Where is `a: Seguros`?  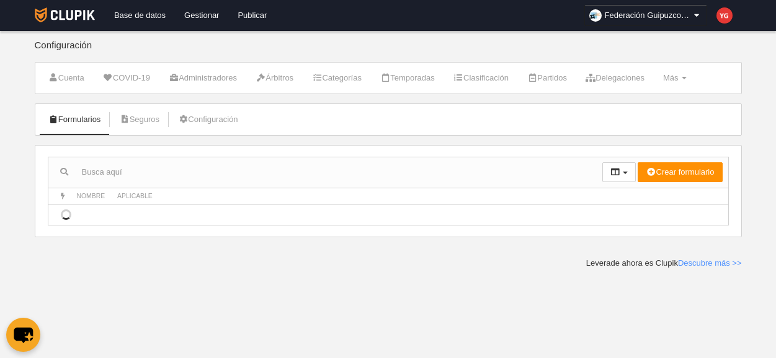 a: Seguros is located at coordinates (139, 120).